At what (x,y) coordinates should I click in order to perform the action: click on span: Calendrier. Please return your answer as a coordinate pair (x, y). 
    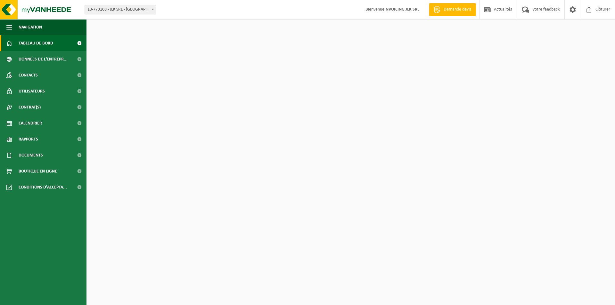
    Looking at the image, I should click on (30, 123).